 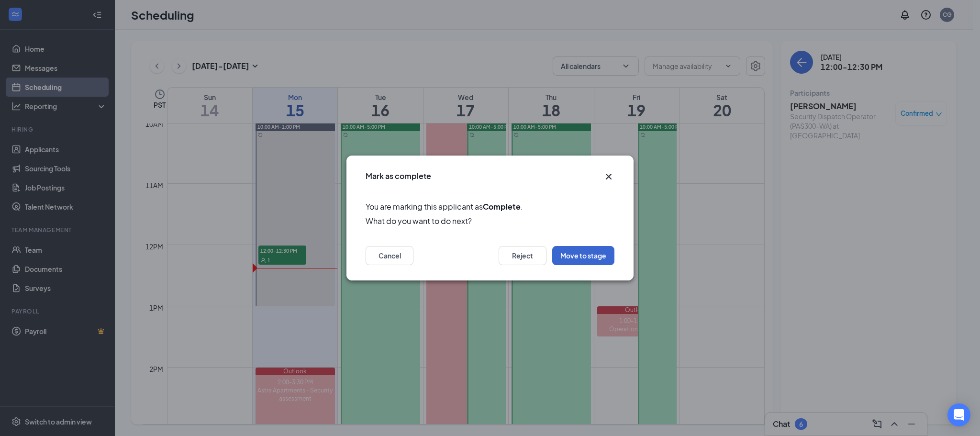 I want to click on b: Complete, so click(x=501, y=206).